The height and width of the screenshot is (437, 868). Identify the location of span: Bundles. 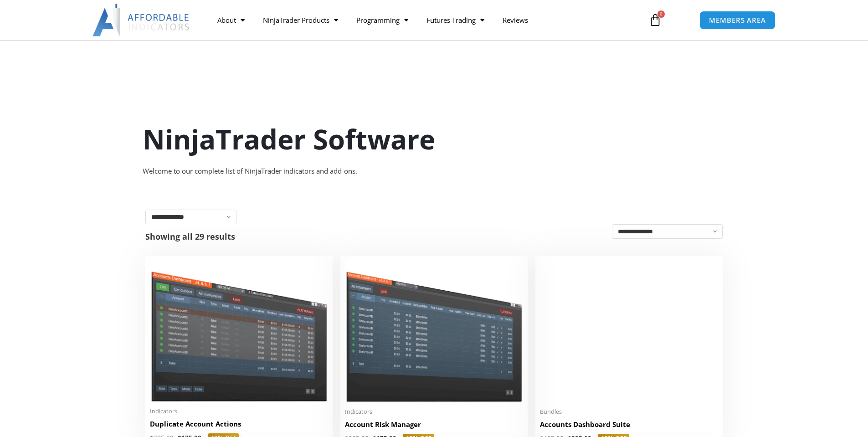
(628, 412).